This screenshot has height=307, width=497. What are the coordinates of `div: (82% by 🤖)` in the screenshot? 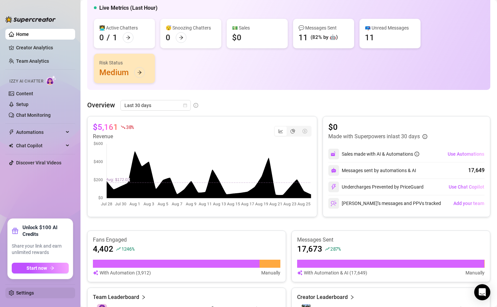 It's located at (324, 38).